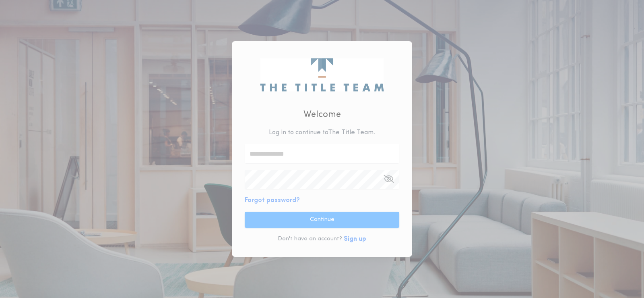 The image size is (644, 298). What do you see at coordinates (310, 239) in the screenshot?
I see `p: Don't have an account?` at bounding box center [310, 239].